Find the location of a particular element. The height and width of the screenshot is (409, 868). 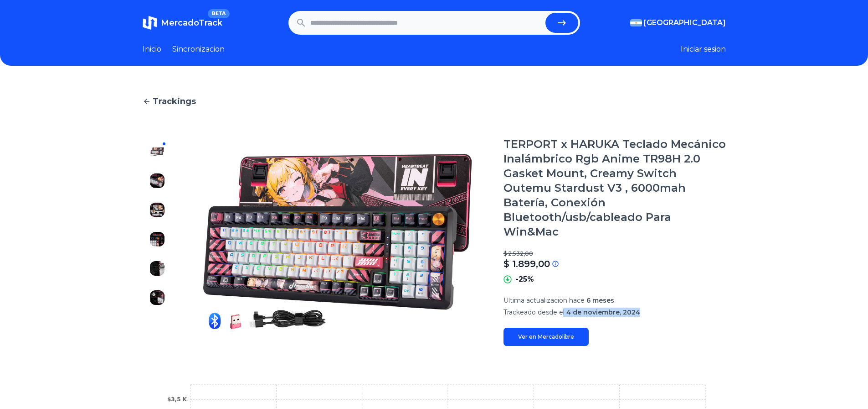

span: Ultima actualizacion hace is located at coordinates (545, 300).